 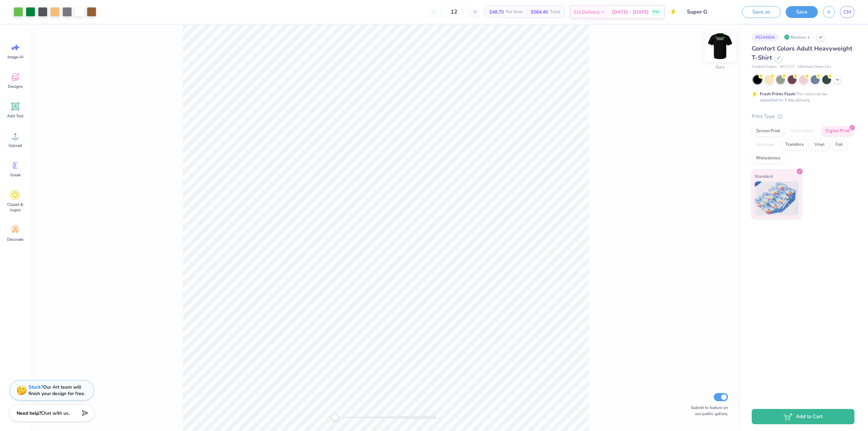 What do you see at coordinates (767, 158) in the screenshot?
I see `div: Rhinestones` at bounding box center [767, 158].